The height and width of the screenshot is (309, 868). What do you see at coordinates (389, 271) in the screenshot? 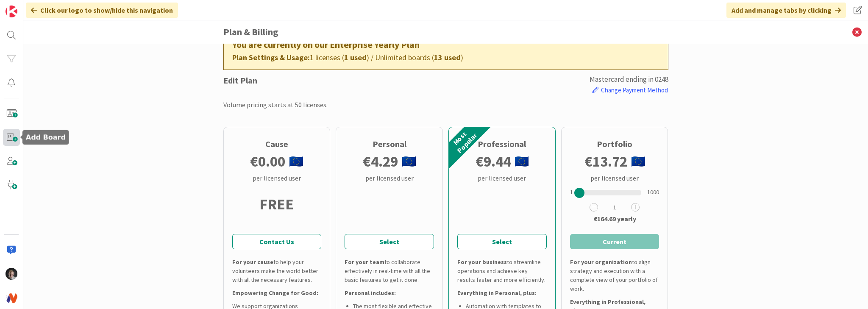
I see `div: to collaborate effectively in real-time with all the basic features to get it done.` at bounding box center [389, 271].